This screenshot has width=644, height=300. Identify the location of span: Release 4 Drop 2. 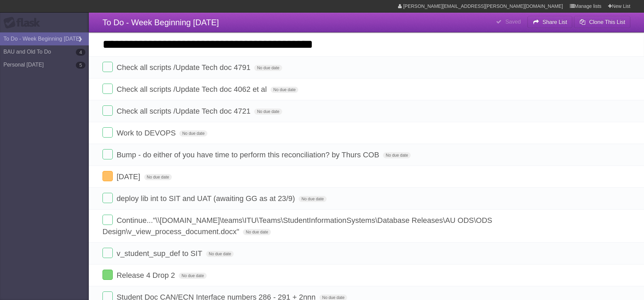
(147, 275).